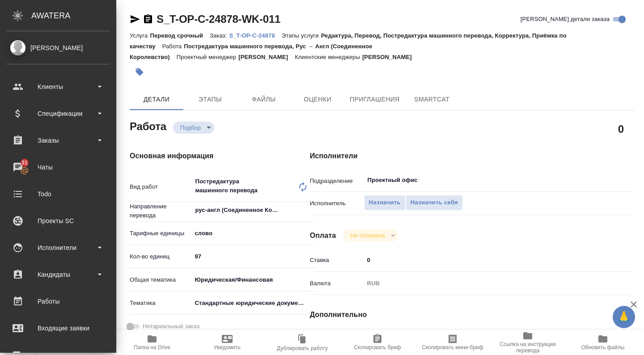 The width and height of the screenshot is (644, 355). I want to click on span: Оценки, so click(318, 100).